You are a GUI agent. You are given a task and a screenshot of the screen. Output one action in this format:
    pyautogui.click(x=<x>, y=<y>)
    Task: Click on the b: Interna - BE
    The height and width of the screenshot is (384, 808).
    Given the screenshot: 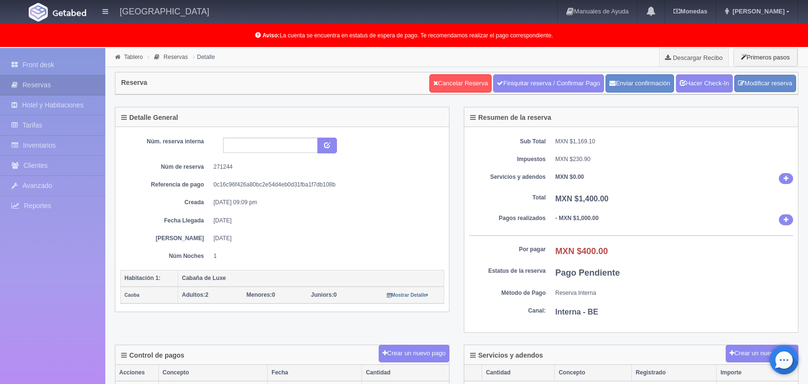 What is the action you would take?
    pyautogui.click(x=577, y=311)
    